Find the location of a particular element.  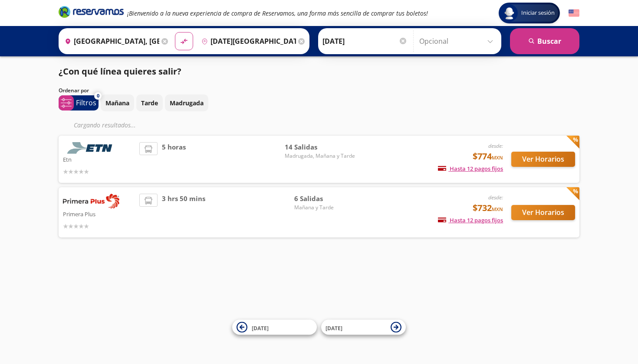

em: Cargando resultados ... is located at coordinates (104, 125).